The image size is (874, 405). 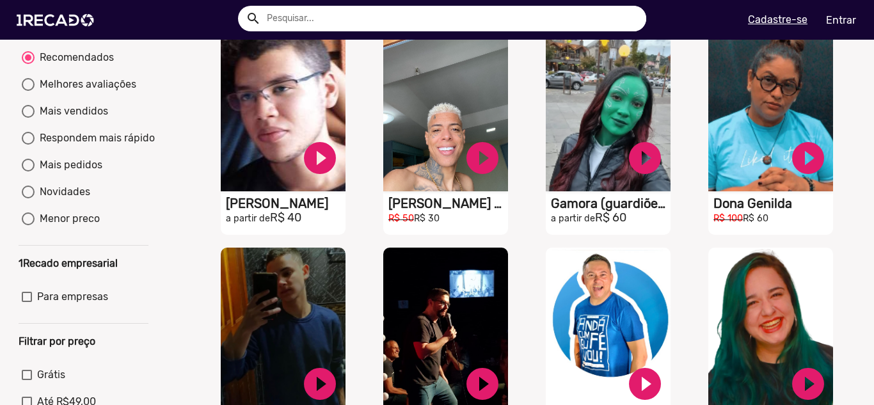 What do you see at coordinates (427, 218) in the screenshot?
I see `small: R$ 30` at bounding box center [427, 218].